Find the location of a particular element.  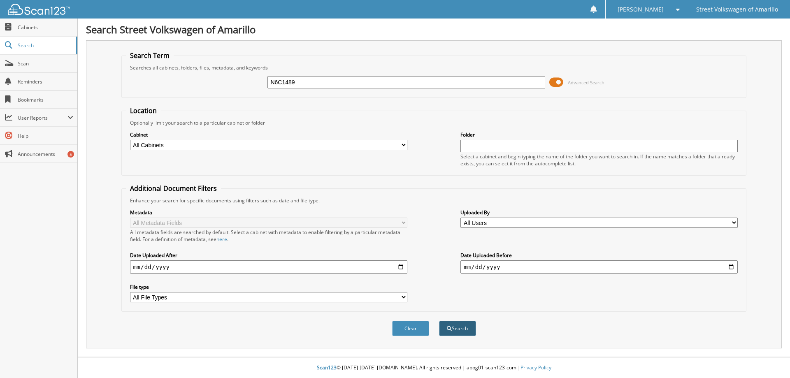

span: Search is located at coordinates (45, 45).